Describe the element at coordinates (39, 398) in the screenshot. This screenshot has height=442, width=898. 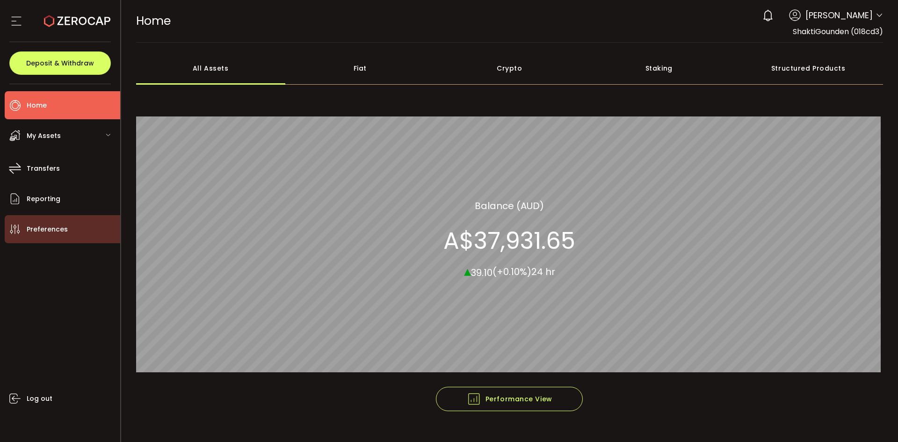
I see `span: Log out` at that location.